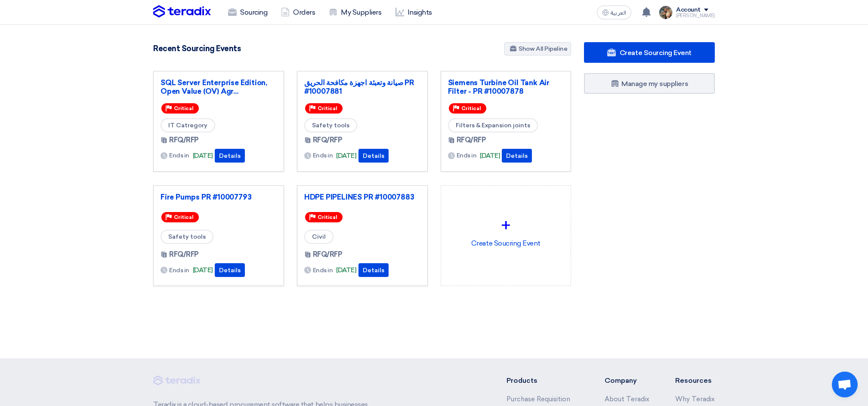  Describe the element at coordinates (665, 12) in the screenshot. I see `img: file_1710751448746.jpg` at that location.